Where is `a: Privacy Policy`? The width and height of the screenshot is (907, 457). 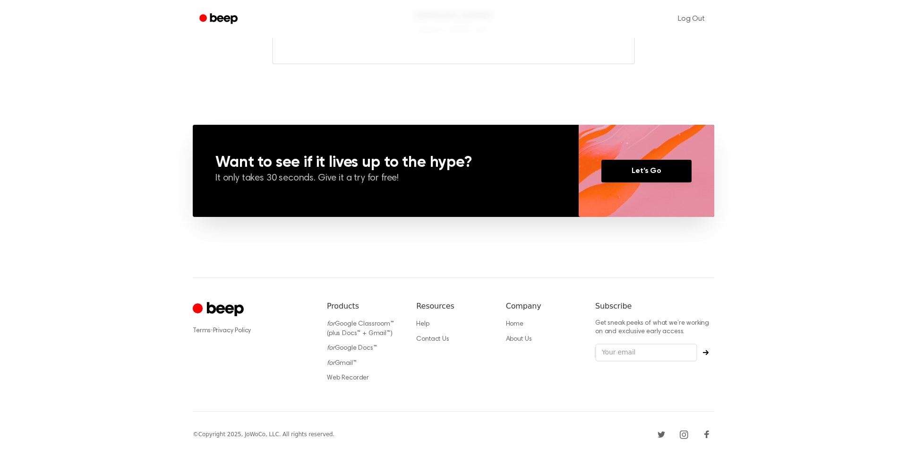
a: Privacy Policy is located at coordinates (232, 331).